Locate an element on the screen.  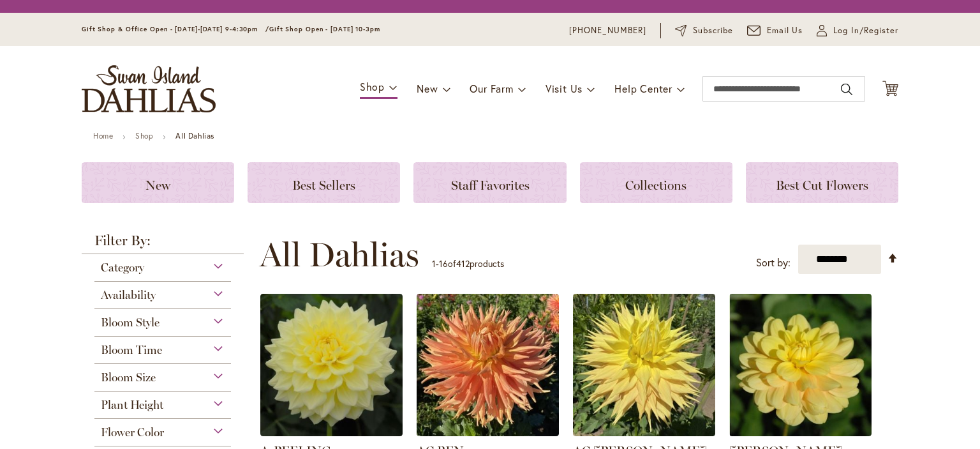
a: store logo is located at coordinates (149, 88).